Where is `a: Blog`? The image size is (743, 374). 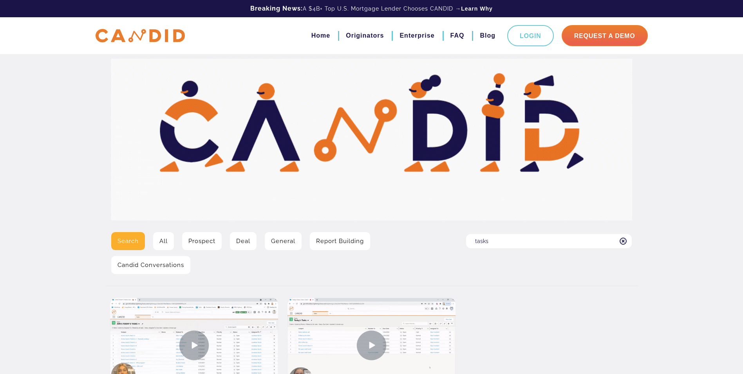 a: Blog is located at coordinates (488, 36).